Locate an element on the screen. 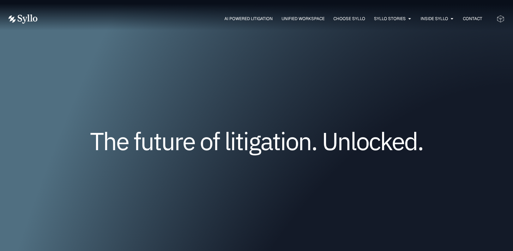  span: Inside Syllo is located at coordinates (435, 19).